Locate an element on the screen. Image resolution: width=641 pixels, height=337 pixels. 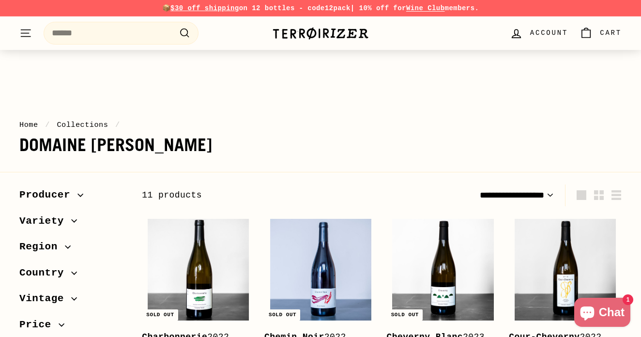
button: Producer is located at coordinates (73, 197).